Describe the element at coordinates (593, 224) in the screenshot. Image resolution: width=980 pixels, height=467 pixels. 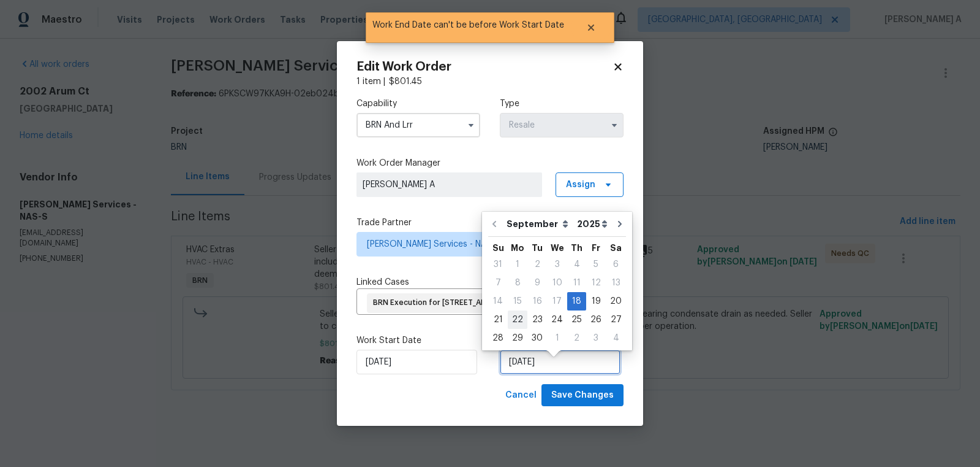
I see `select: Year` at that location.